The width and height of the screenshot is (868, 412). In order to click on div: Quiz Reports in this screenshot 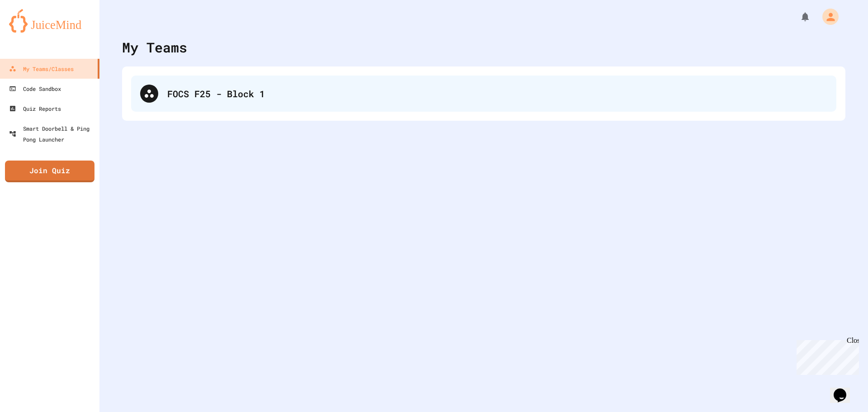, I will do `click(35, 108)`.